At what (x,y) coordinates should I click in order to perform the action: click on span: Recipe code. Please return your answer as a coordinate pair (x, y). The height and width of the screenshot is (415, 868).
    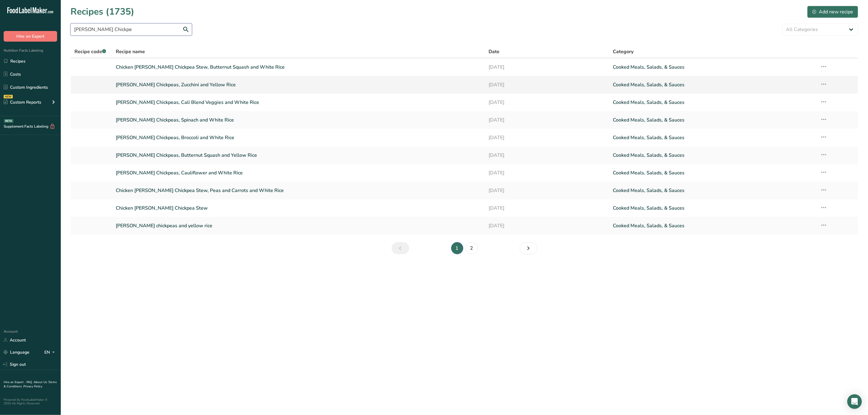
    Looking at the image, I should click on (90, 51).